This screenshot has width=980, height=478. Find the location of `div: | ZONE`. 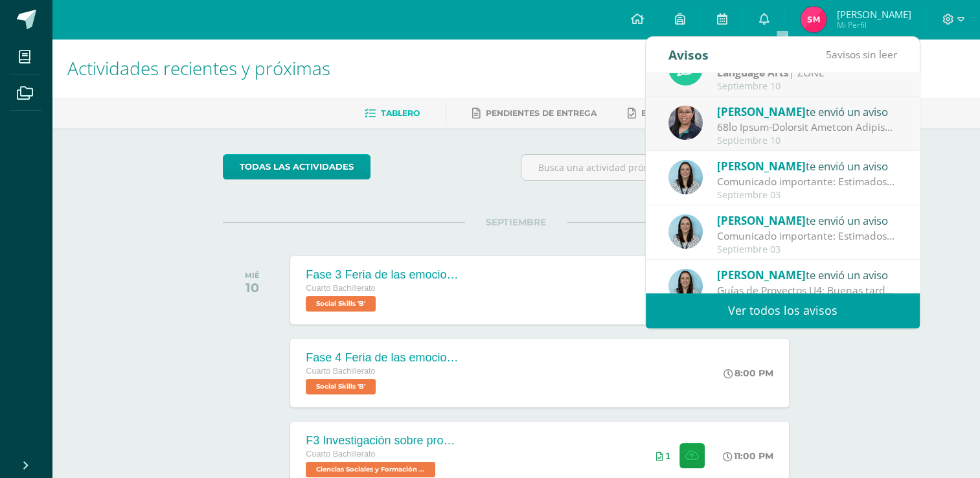

div: | ZONE is located at coordinates (807, 73).